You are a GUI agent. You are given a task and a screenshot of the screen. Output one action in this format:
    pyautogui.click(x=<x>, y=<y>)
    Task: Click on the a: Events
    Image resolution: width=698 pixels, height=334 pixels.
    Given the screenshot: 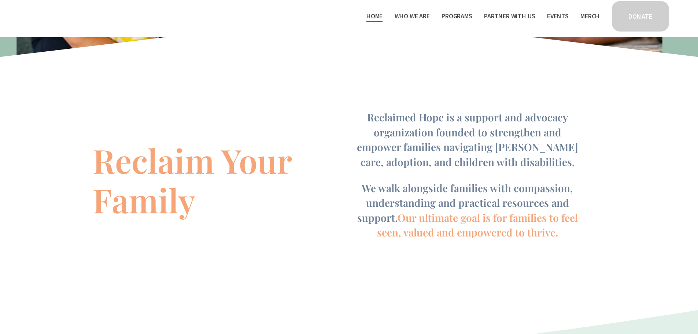 What is the action you would take?
    pyautogui.click(x=558, y=16)
    